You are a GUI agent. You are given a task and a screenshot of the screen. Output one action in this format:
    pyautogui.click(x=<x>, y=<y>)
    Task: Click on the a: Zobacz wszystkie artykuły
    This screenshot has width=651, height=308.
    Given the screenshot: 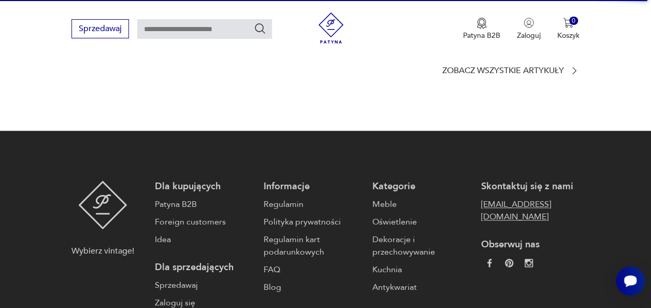 What is the action you would take?
    pyautogui.click(x=511, y=70)
    